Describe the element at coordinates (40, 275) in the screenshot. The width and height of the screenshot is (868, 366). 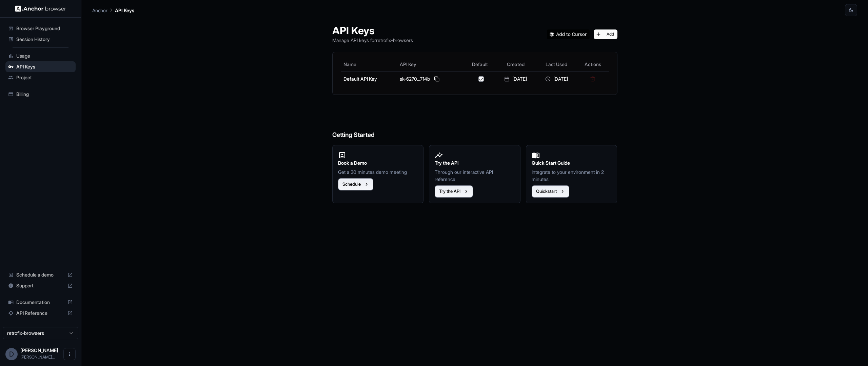
I see `span: Schedule a demo` at that location.